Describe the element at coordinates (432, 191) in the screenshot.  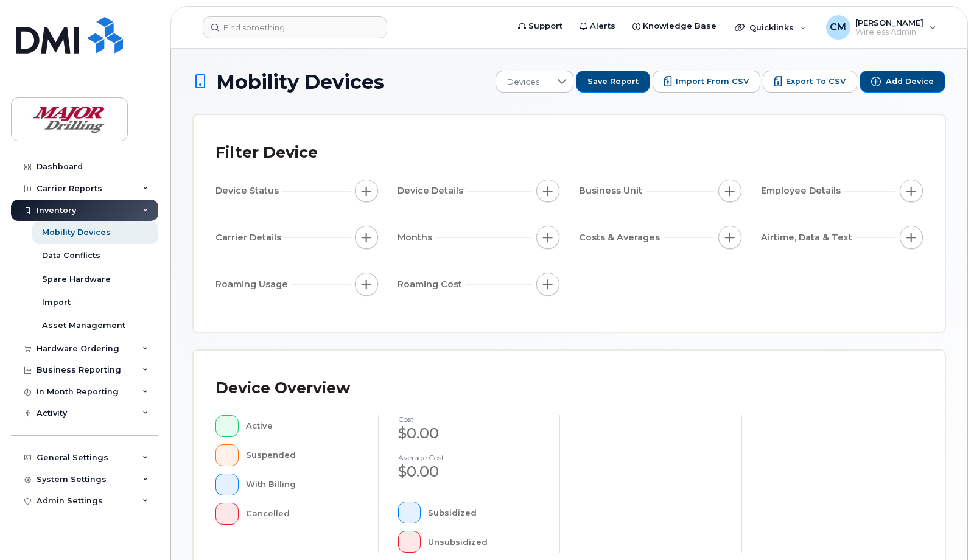
I see `span: Device Details` at that location.